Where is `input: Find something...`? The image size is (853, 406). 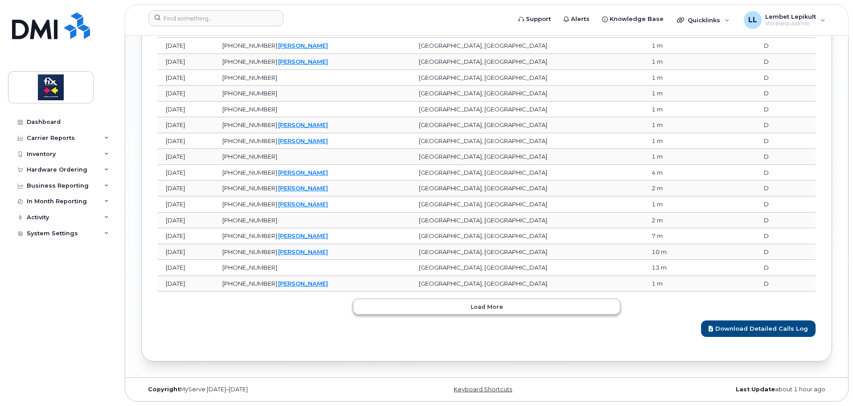 input: Find something... is located at coordinates (216, 18).